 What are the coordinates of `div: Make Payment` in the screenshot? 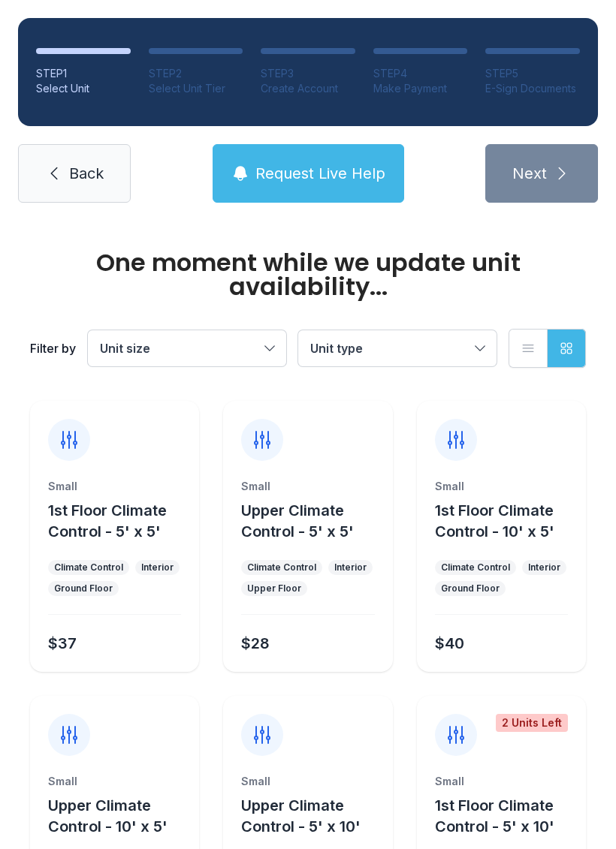 It's located at (420, 88).